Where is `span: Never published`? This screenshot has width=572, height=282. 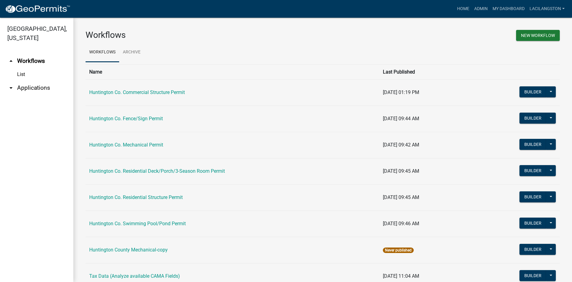 span: Never published is located at coordinates (398, 251).